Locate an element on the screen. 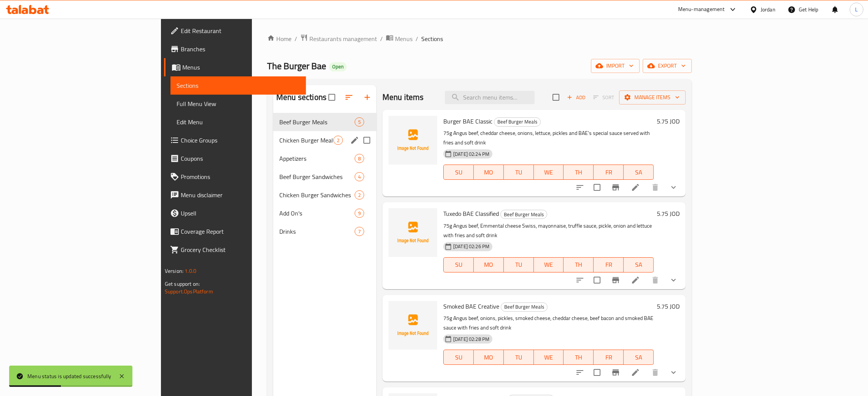 This screenshot has width=868, height=396. img: Tuxedo BAE Classified is located at coordinates (413, 233).